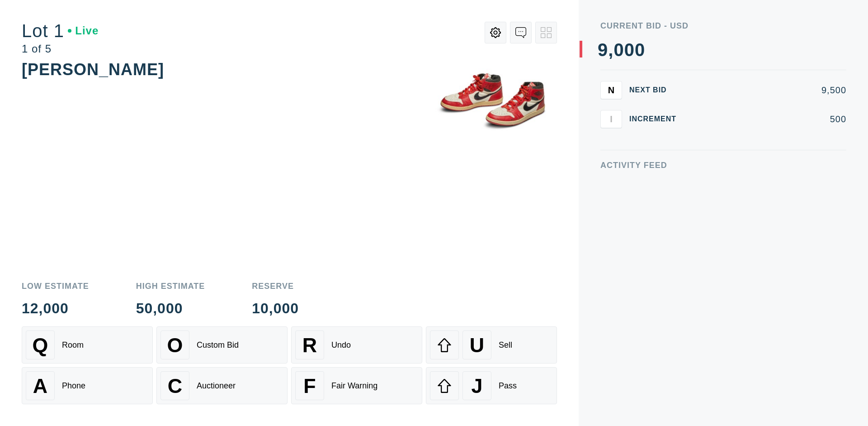 This screenshot has height=426, width=868. What do you see at coordinates (60, 49) in the screenshot?
I see `div: 1 of 5` at bounding box center [60, 49].